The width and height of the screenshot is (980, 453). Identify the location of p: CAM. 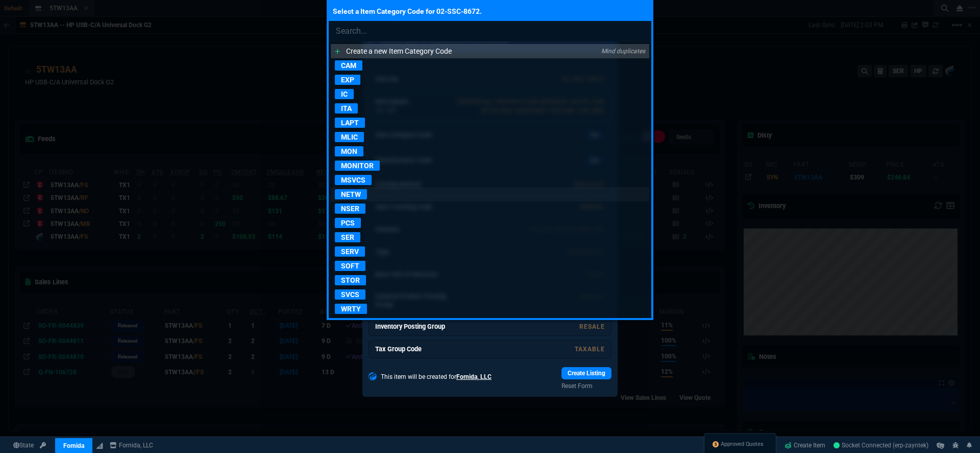
(349, 65).